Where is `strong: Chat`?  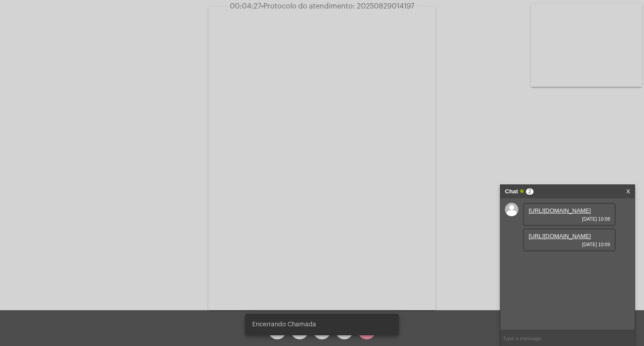 strong: Chat is located at coordinates (511, 192).